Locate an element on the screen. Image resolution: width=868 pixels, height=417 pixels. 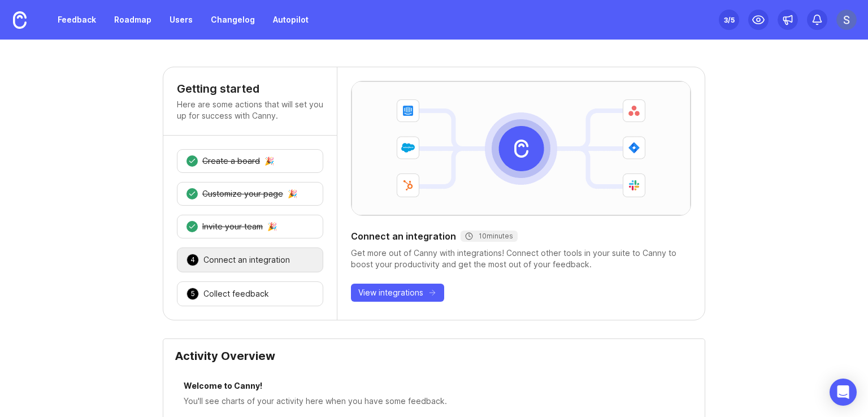
div: Activity Overview is located at coordinates (434, 361).